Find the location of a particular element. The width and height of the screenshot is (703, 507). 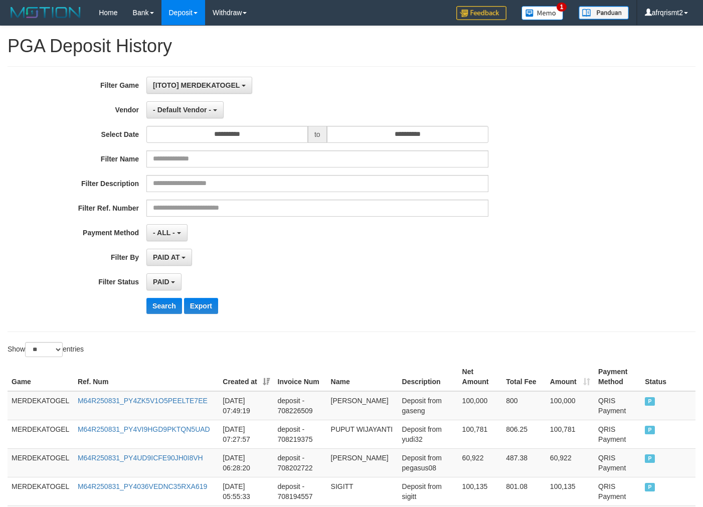

th: Created at: activate to sort column ascending is located at coordinates (246, 376).